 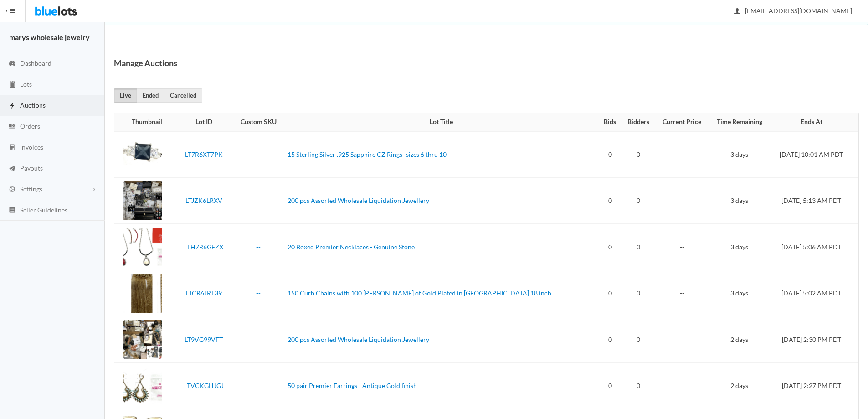 I want to click on th: Bidders, so click(x=639, y=122).